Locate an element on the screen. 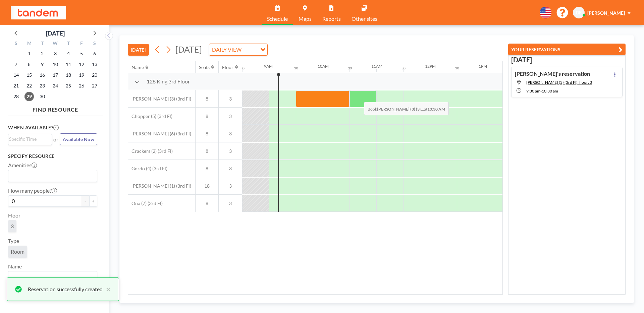 Image resolution: width=644 pixels, height=313 pixels. span: Thursday, September 18, 2025 is located at coordinates (68, 75).